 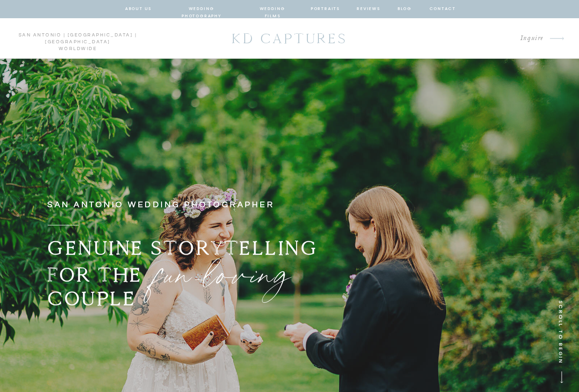 I want to click on nav: portraits, so click(x=325, y=9).